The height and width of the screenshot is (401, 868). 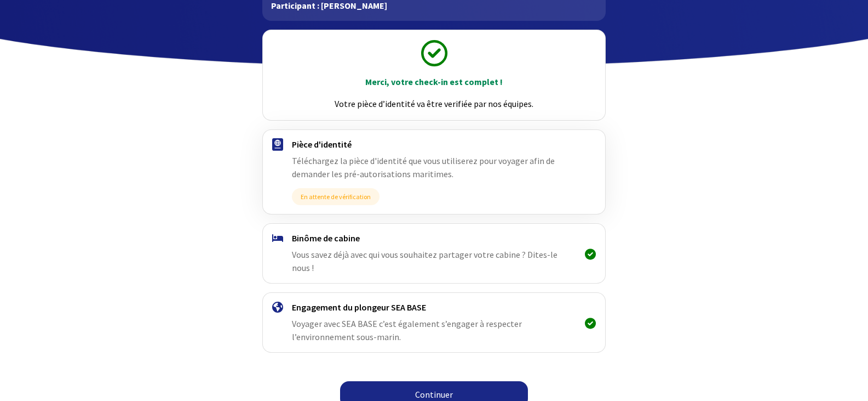 I want to click on span: Voyager avec SEA BASE c’est également s’engager à respecter l’environnement sous-marin., so click(x=407, y=330).